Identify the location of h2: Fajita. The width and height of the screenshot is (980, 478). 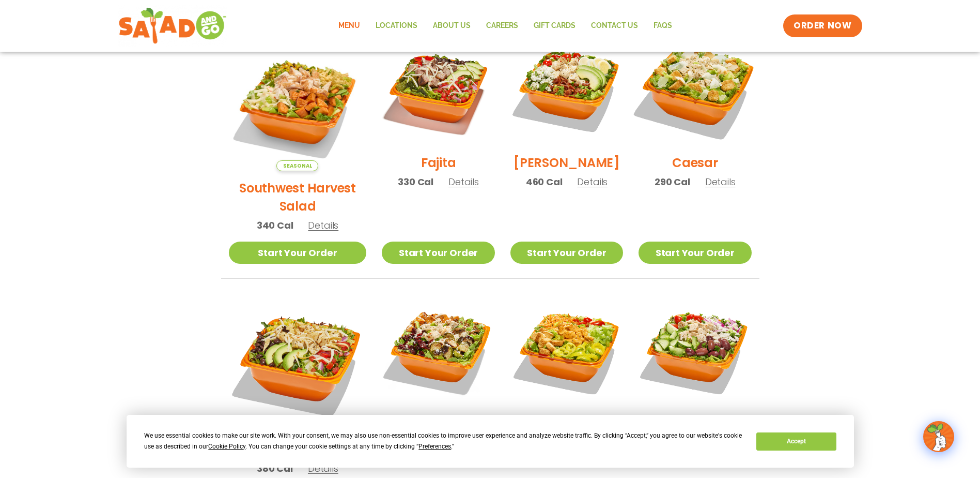
(439, 163).